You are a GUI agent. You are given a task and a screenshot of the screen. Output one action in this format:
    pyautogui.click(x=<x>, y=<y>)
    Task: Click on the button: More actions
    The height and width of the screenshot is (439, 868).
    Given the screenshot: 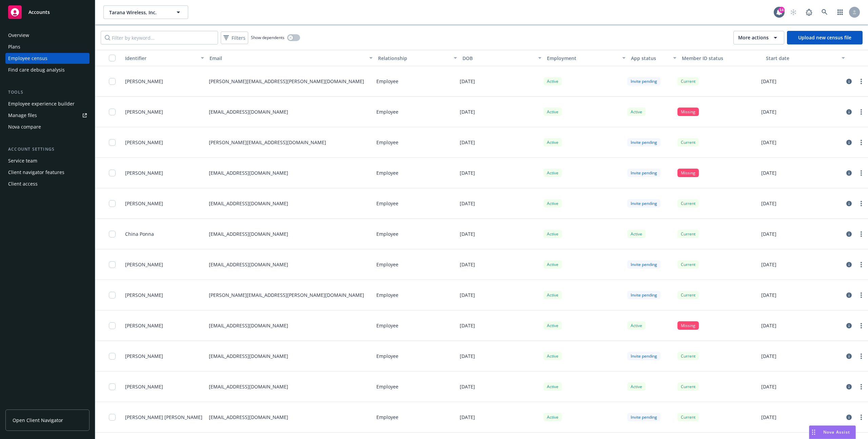 What is the action you would take?
    pyautogui.click(x=759, y=38)
    